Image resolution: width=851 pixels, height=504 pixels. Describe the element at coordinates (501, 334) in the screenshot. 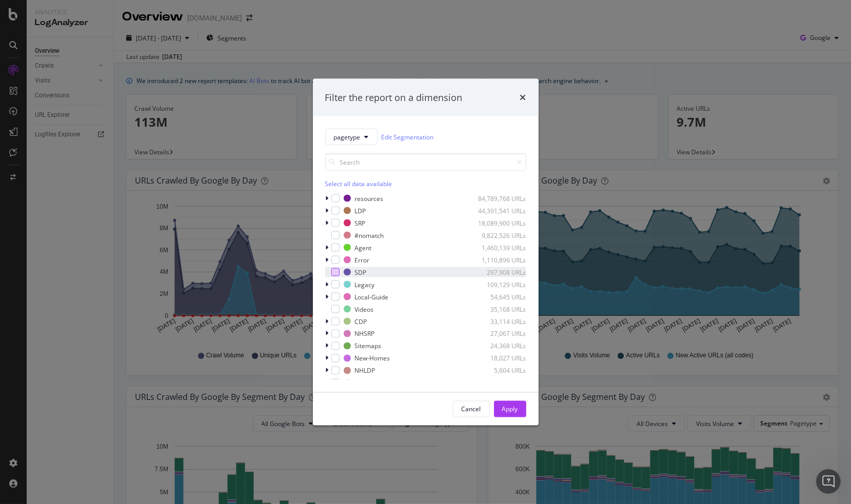

I see `div: 27,067 URLs` at that location.